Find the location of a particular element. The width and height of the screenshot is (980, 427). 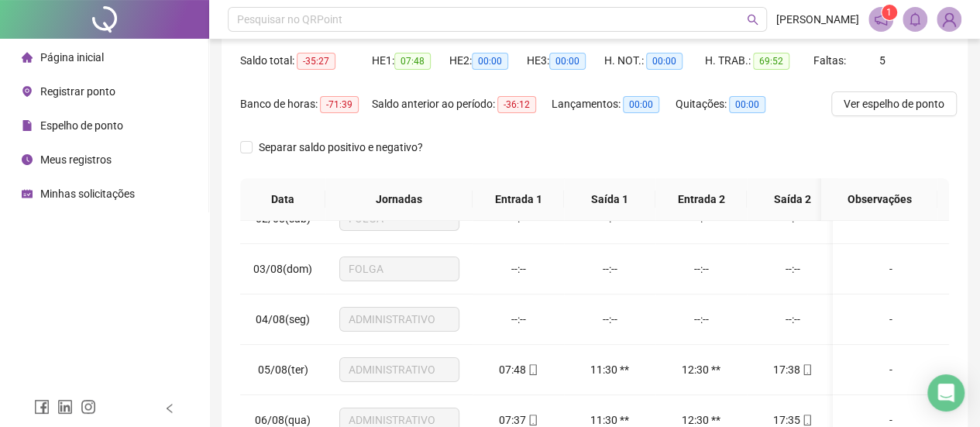

div: Lançamentos: is located at coordinates (613, 103).